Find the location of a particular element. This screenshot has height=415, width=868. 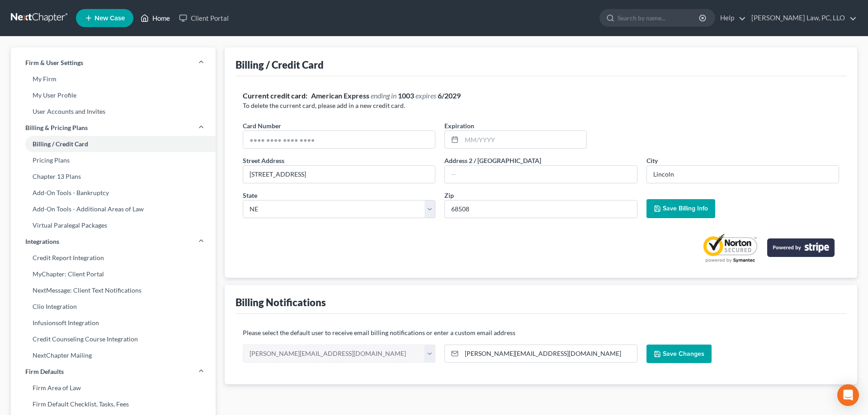

input: MM/YYYY is located at coordinates (524, 139).